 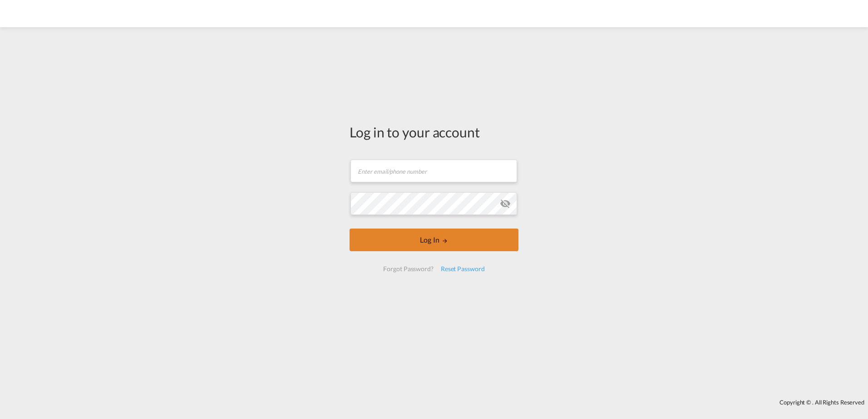 What do you see at coordinates (462, 269) in the screenshot?
I see `div: Reset Password` at bounding box center [462, 269].